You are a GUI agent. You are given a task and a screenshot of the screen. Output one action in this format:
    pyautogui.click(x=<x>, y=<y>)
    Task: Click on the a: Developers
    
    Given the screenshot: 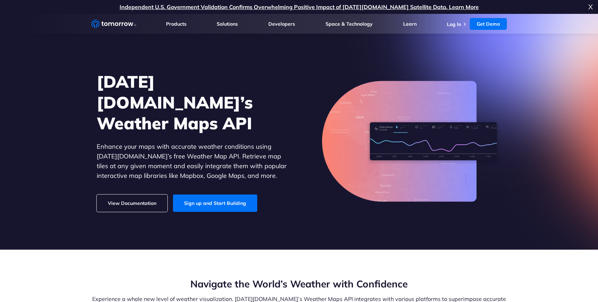 What is the action you would take?
    pyautogui.click(x=282, y=24)
    